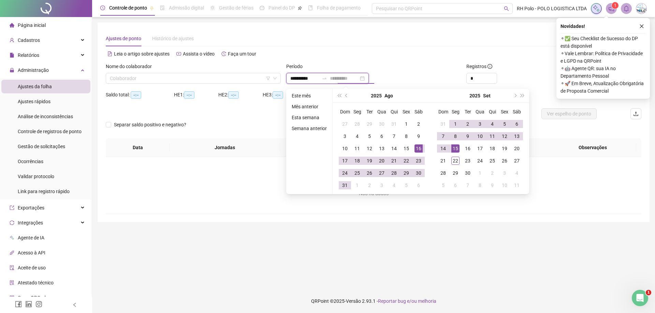 The width and height of the screenshot is (655, 313). Describe the element at coordinates (345, 186) in the screenshot. I see `td: 2025-08-31` at that location.